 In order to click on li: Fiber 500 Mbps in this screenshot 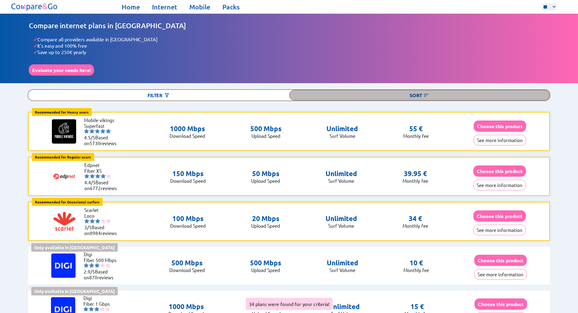, I will do `click(102, 260)`.